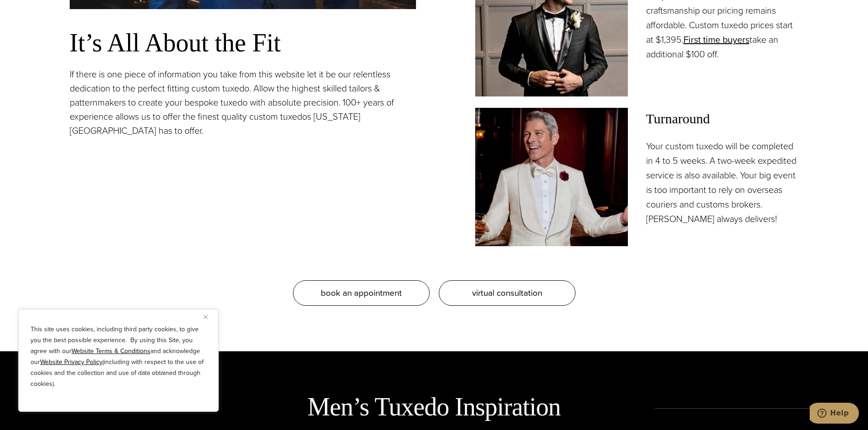 The height and width of the screenshot is (430, 868). Describe the element at coordinates (722, 183) in the screenshot. I see `p: Your custom tuxedo will be completed in 4 to 5 weeks. A two-week expedited service is also availa...` at that location.